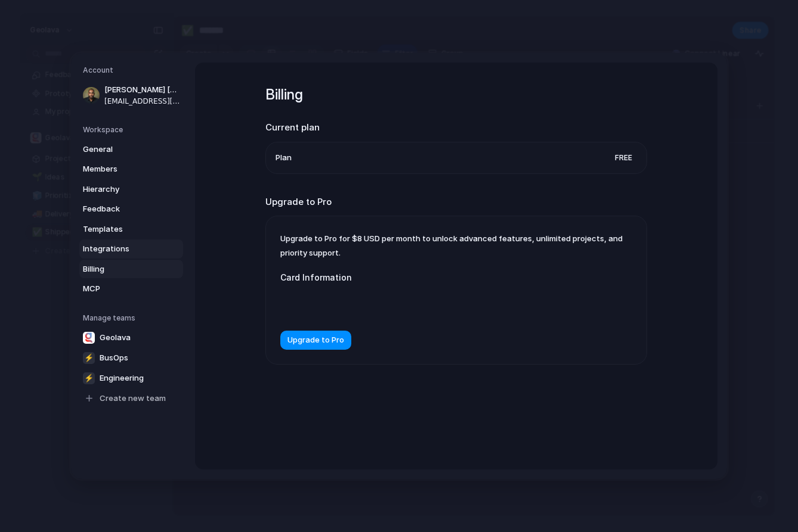 The width and height of the screenshot is (798, 532). I want to click on span: Feedback, so click(121, 209).